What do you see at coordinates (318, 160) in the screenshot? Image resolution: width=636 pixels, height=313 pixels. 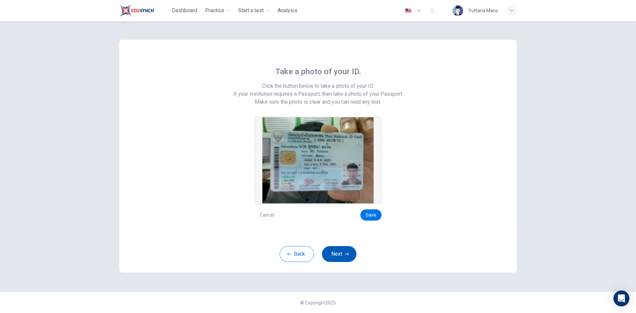 I see `img: preview screemshot` at bounding box center [318, 160].